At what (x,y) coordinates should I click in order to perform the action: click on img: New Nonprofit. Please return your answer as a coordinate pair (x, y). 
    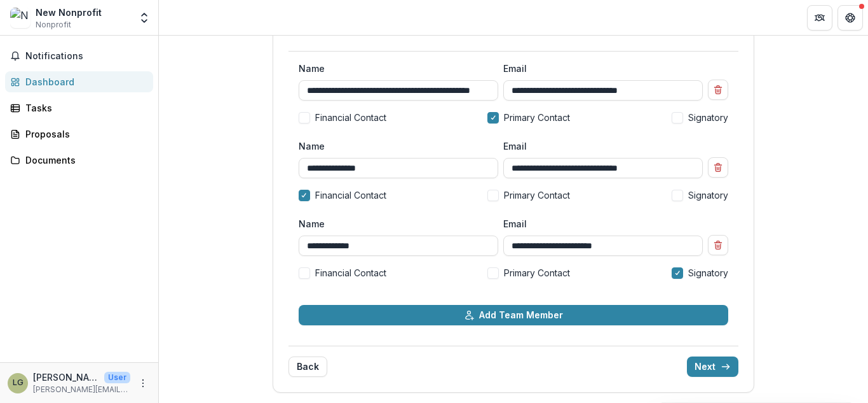
    Looking at the image, I should click on (20, 18).